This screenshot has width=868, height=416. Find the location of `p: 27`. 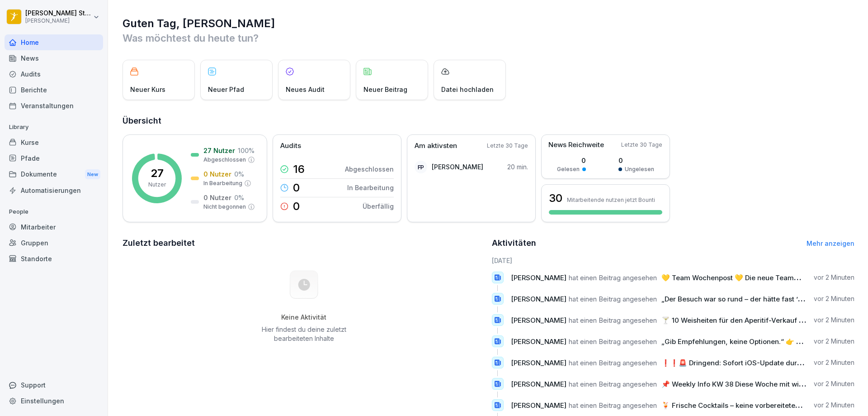

p: 27 is located at coordinates (157, 173).